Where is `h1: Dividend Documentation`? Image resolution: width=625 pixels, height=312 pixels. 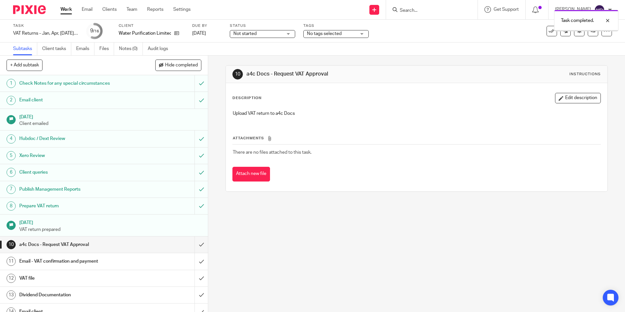 h1: Dividend Documentation is located at coordinates (75, 295).